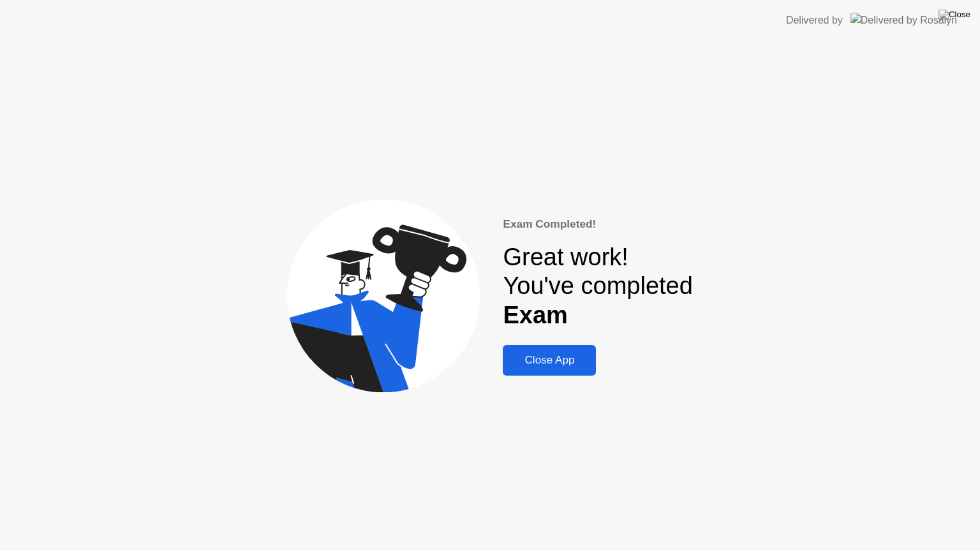  I want to click on img: Close, so click(955, 15).